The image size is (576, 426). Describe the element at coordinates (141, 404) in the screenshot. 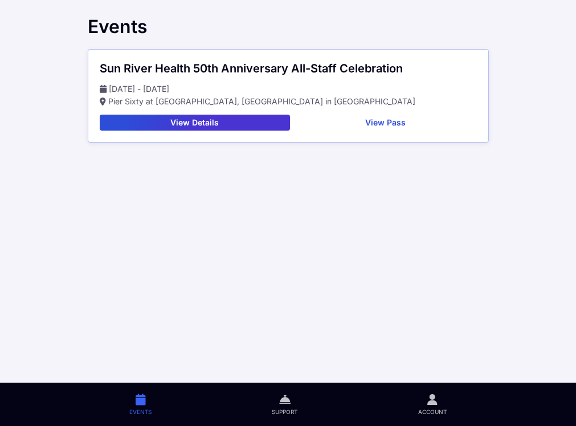

I see `a: Events` at that location.